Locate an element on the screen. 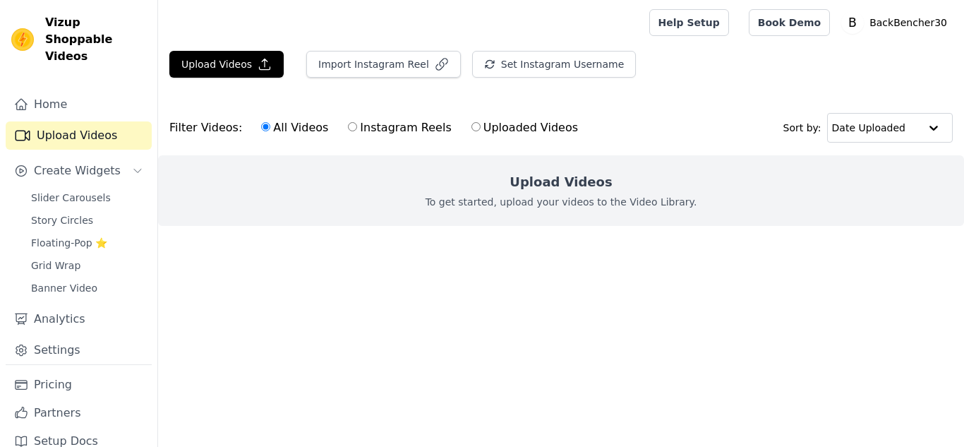  label: Instagram Reels is located at coordinates (399, 128).